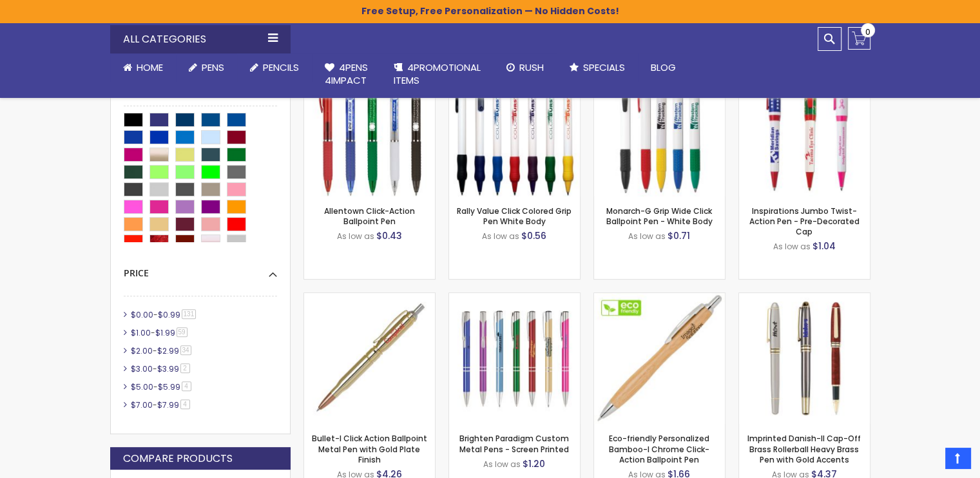 The height and width of the screenshot is (478, 980). What do you see at coordinates (200, 40) in the screenshot?
I see `div: All Categories` at bounding box center [200, 40].